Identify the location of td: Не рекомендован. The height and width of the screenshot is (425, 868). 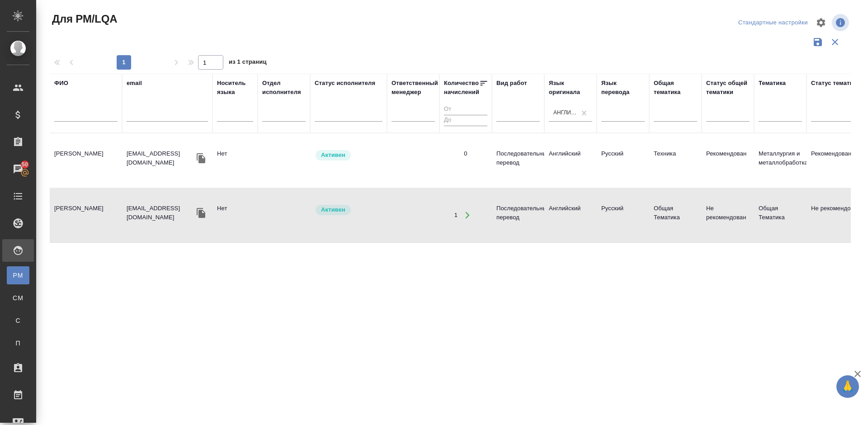
(728, 216).